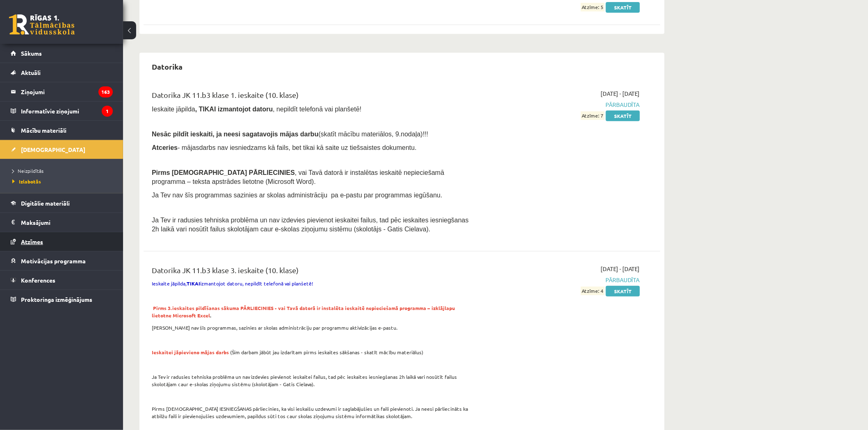 Image resolution: width=868 pixels, height=430 pixels. What do you see at coordinates (41, 25) in the screenshot?
I see `a: Rīgas 1. Tālmācības vidusskola` at bounding box center [41, 25].